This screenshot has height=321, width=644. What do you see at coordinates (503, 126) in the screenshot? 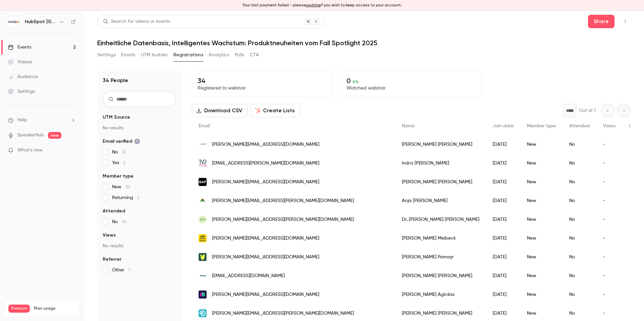
I see `span: Join date` at bounding box center [503, 126].